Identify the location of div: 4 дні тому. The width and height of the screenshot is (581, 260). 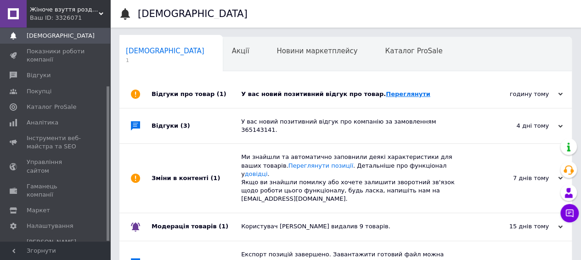
(516, 126).